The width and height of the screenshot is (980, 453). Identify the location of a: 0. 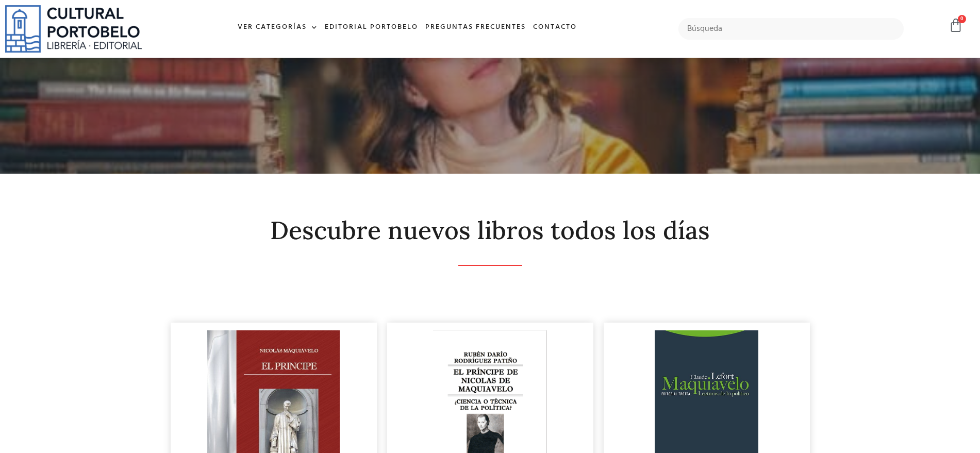
(955, 25).